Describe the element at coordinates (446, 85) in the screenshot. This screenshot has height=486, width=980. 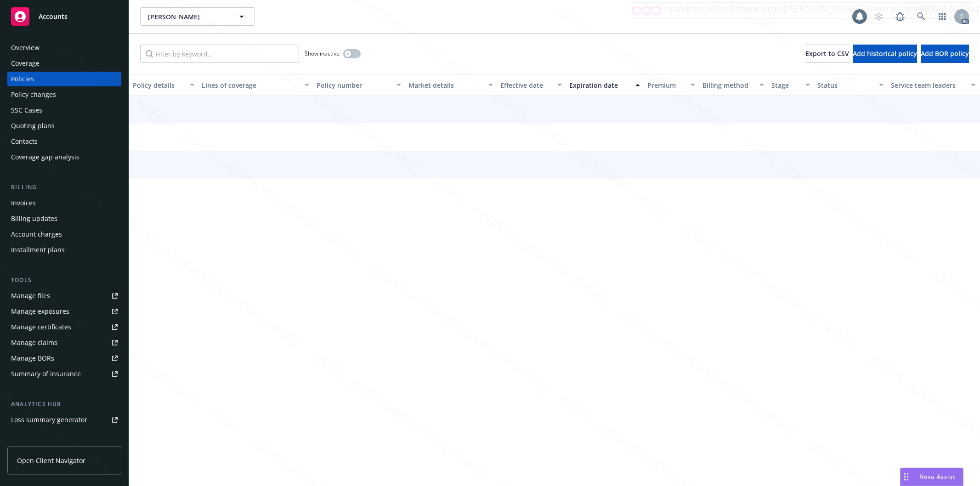
I see `div: Market details` at that location.